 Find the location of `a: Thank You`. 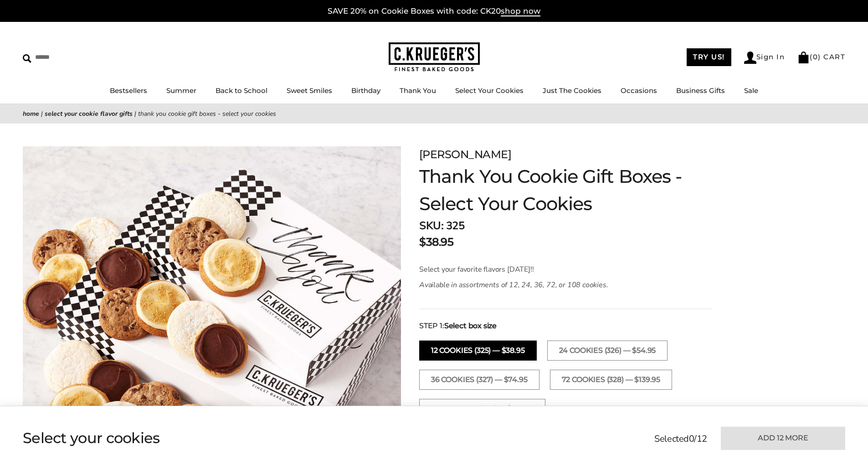

a: Thank You is located at coordinates (418, 90).